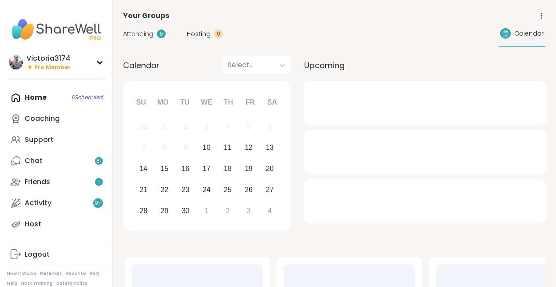  I want to click on div: Choose Saturday, October 4th, 2025, so click(270, 211).